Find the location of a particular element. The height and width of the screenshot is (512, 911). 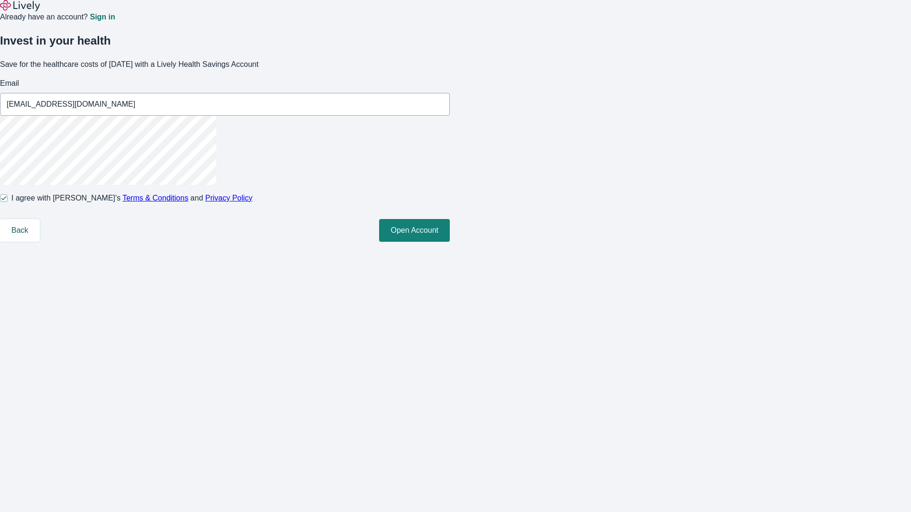

div: Sign in is located at coordinates (102, 17).